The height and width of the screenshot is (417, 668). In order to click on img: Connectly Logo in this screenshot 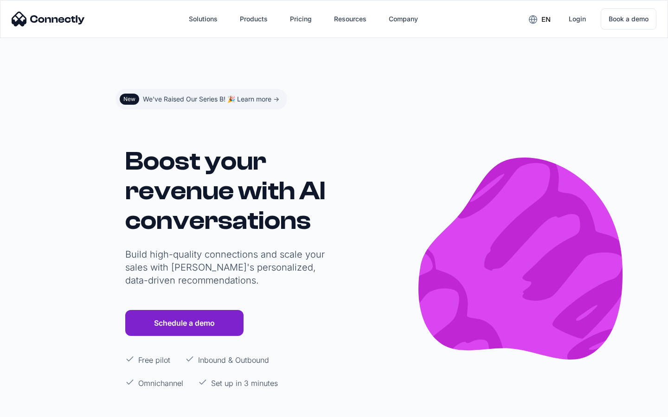, I will do `click(48, 19)`.